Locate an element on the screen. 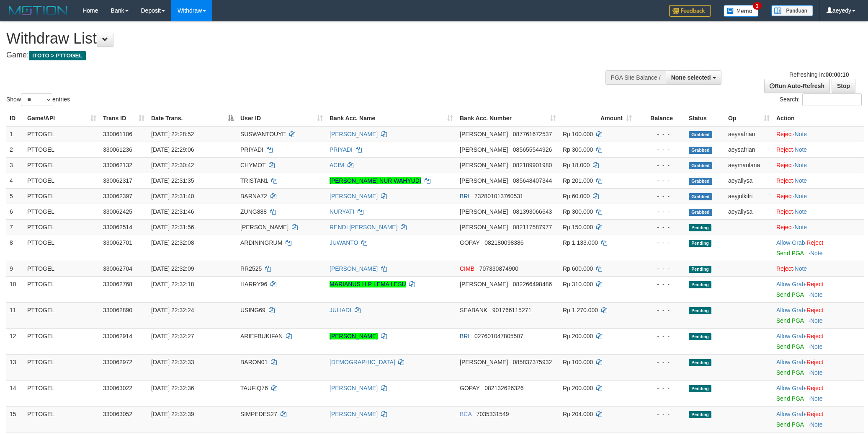 The width and height of the screenshot is (868, 435). td: 9 is located at coordinates (15, 268).